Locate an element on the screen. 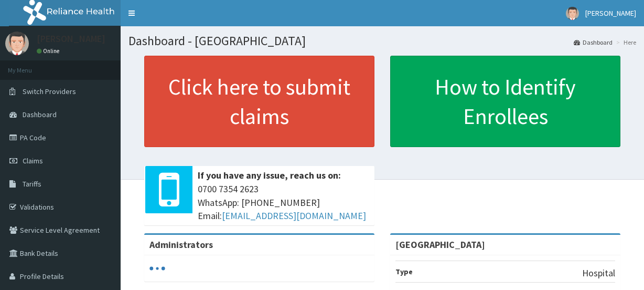 The width and height of the screenshot is (644, 290). li: Here is located at coordinates (625, 42).